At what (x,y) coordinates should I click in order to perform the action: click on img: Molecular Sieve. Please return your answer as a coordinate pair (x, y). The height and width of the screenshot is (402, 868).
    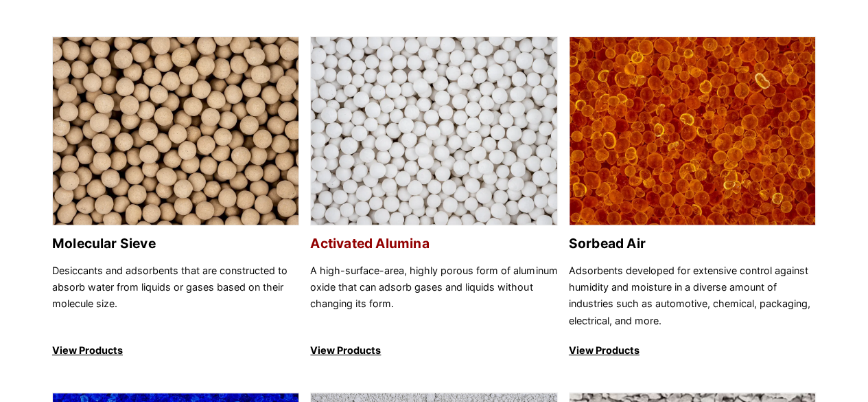
    Looking at the image, I should click on (176, 131).